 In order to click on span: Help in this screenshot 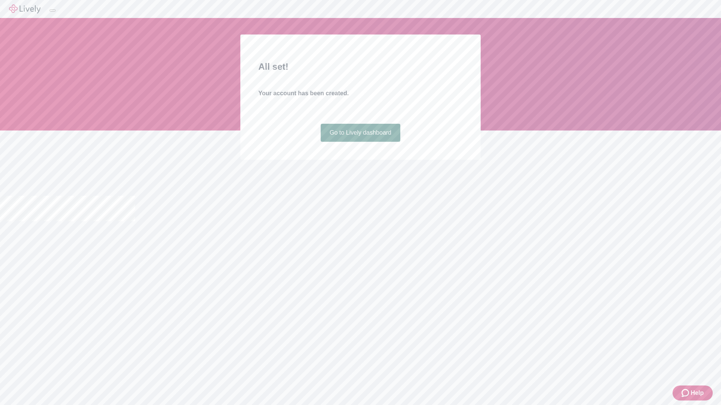, I will do `click(697, 393)`.